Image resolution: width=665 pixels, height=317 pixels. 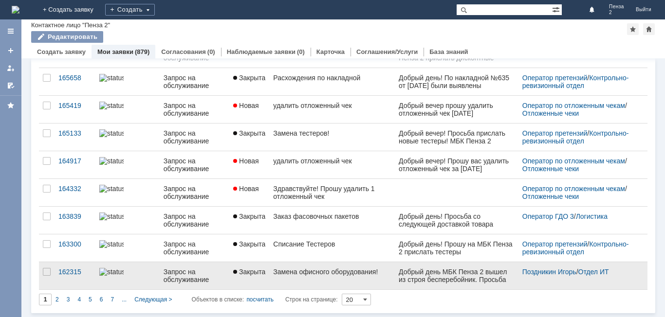 What do you see at coordinates (183, 52) in the screenshot?
I see `a: Согласования` at bounding box center [183, 52].